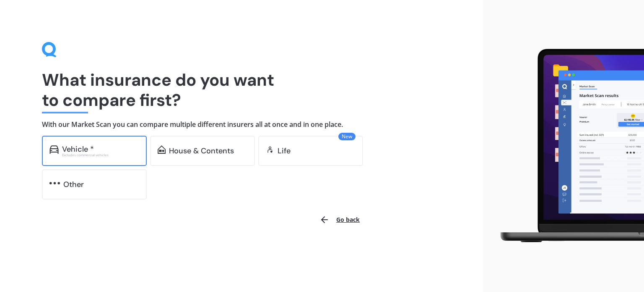 This screenshot has height=292, width=644. What do you see at coordinates (270, 149) in the screenshot?
I see `img: life.f720d6a2d7cdcd3ad642.svg` at bounding box center [270, 149].